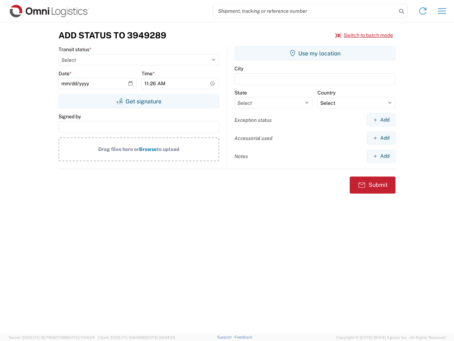 The image size is (454, 341). I want to click on label: Country, so click(326, 93).